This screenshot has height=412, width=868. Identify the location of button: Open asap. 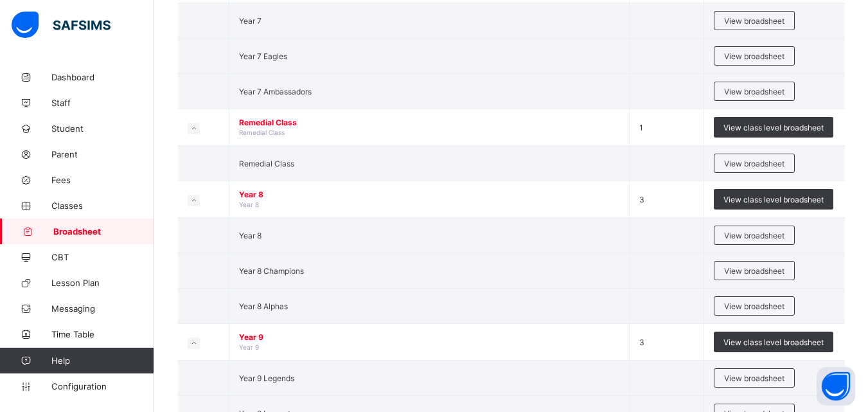
(836, 386).